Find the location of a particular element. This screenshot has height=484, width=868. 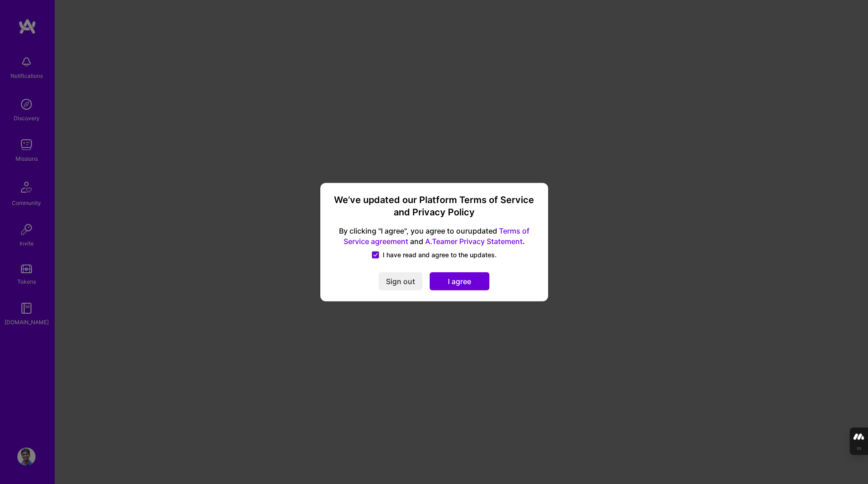

button: Sign out is located at coordinates (401, 281).